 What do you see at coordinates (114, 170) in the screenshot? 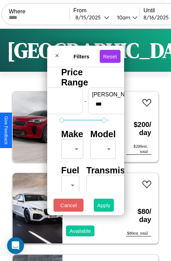
I see `h4: Transmission` at bounding box center [114, 170].